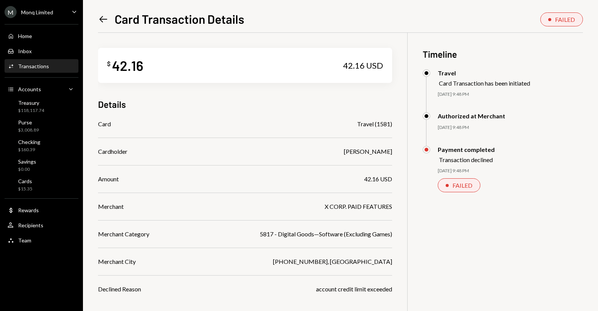  What do you see at coordinates (41, 89) in the screenshot?
I see `a: Accounts` at bounding box center [41, 89].